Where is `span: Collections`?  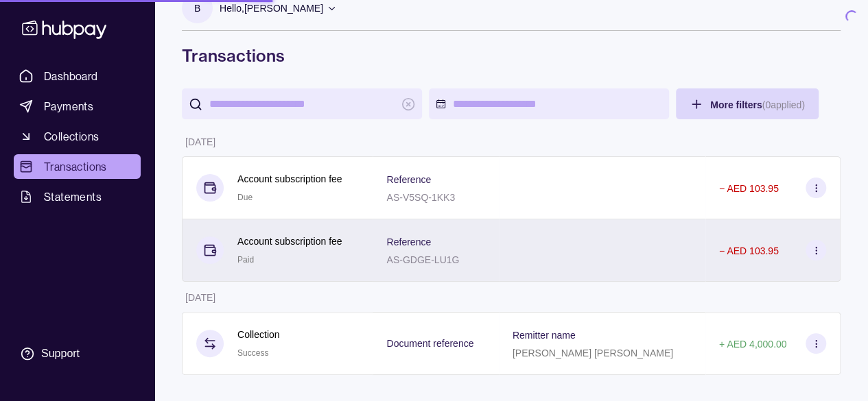 span: Collections is located at coordinates (71, 136).